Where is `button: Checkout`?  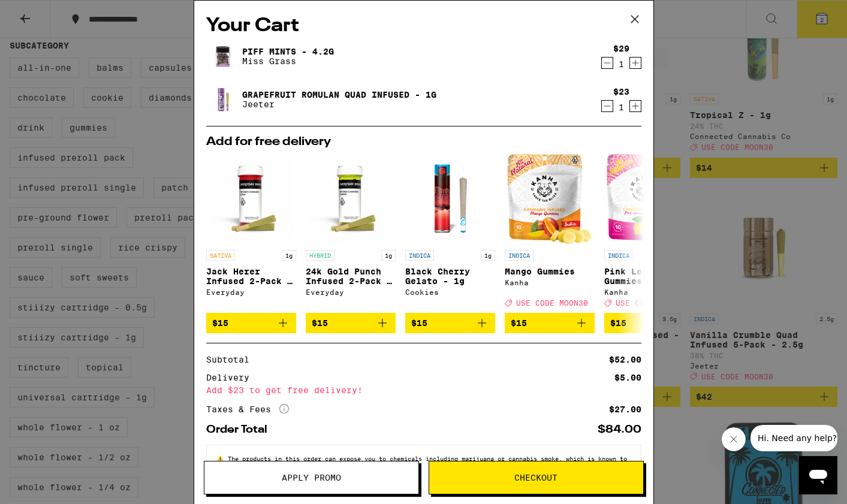
button: Checkout is located at coordinates (536, 478).